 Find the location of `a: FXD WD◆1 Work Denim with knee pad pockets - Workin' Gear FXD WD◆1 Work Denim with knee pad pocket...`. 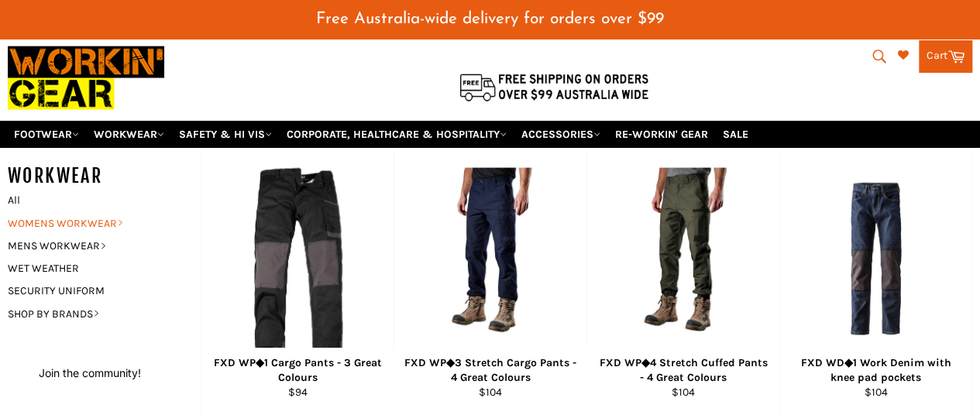

a: FXD WD◆1 Work Denim with knee pad pockets - Workin' Gear FXD WD◆1 Work Denim with knee pad pocket... is located at coordinates (875, 281).